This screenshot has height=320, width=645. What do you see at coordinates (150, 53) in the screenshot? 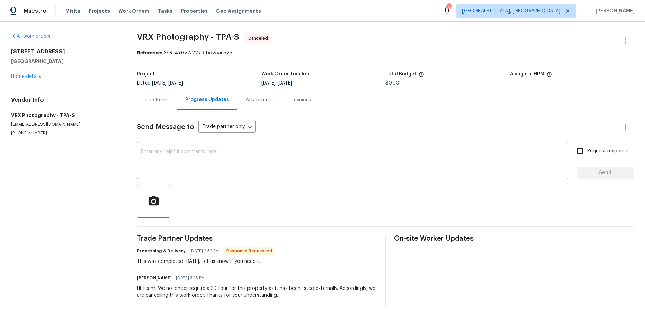
I see `b: Reference:` at bounding box center [150, 53].